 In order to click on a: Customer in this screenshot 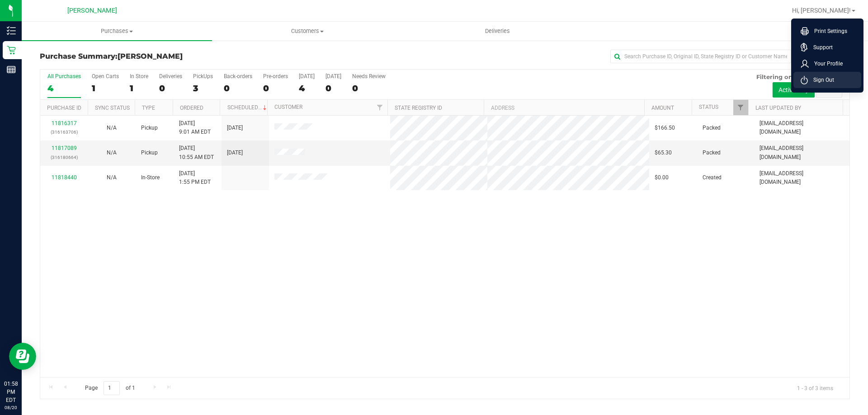, I will do `click(289, 107)`.